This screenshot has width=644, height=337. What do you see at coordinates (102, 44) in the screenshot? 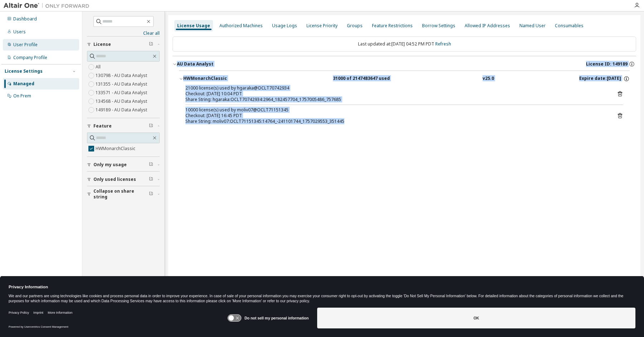
I see `span: License` at bounding box center [102, 44].